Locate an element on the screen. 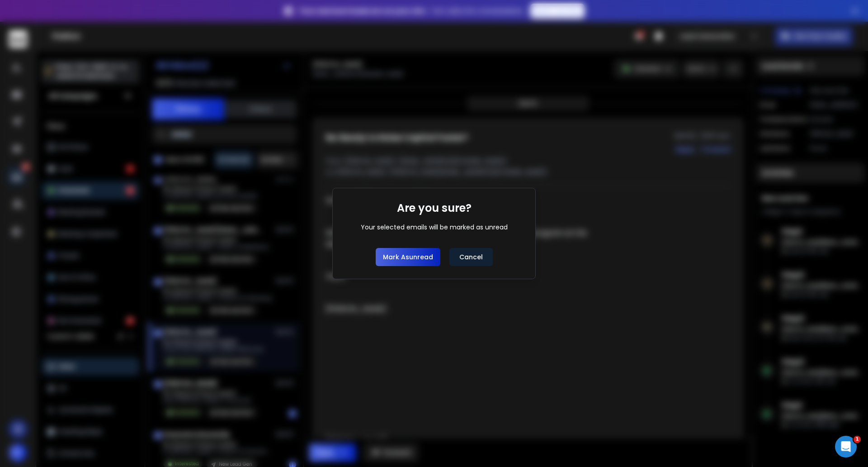  div: Your selected emails will be marked as unread is located at coordinates (434, 227).